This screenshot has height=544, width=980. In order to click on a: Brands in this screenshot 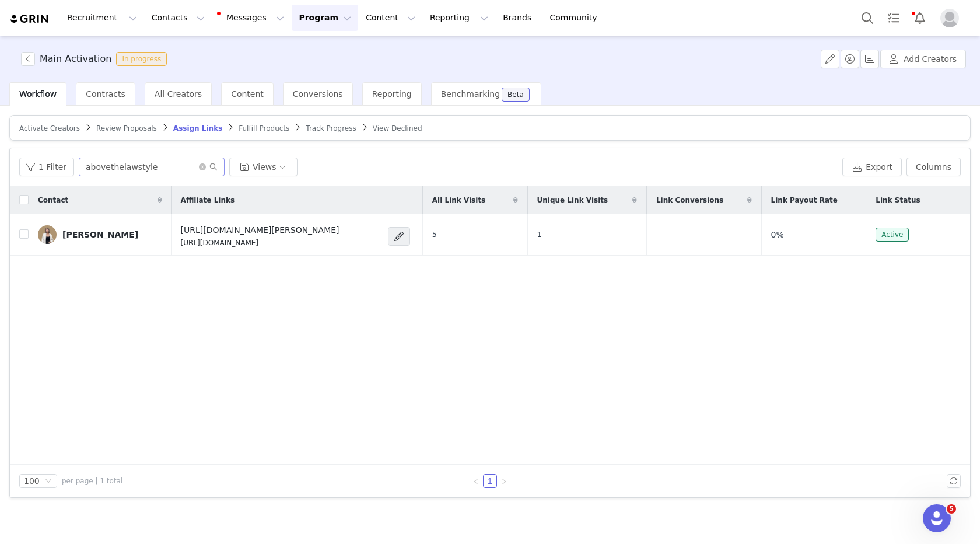, I will do `click(519, 18)`.